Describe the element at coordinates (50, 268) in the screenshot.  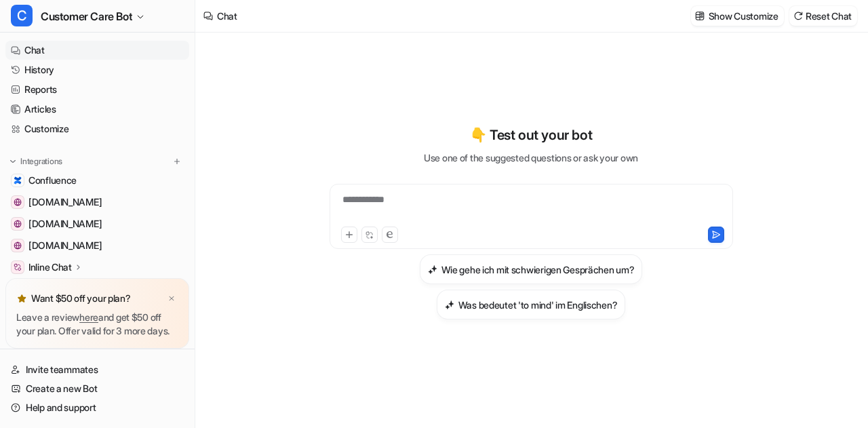
I see `p: Inline Chat` at that location.